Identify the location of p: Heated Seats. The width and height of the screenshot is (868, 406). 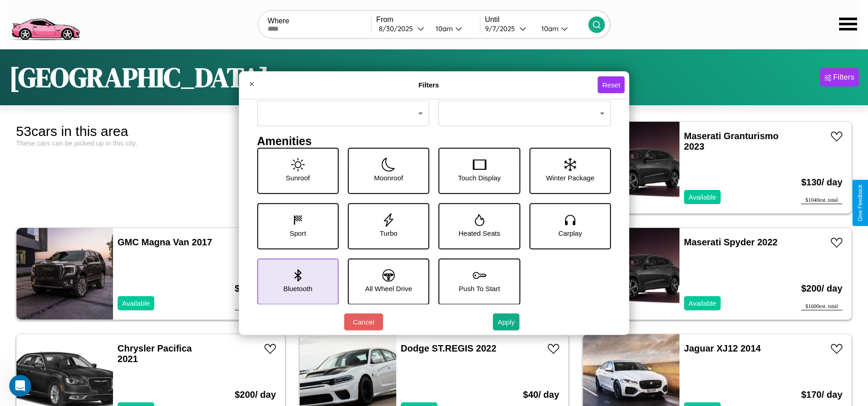
(479, 233).